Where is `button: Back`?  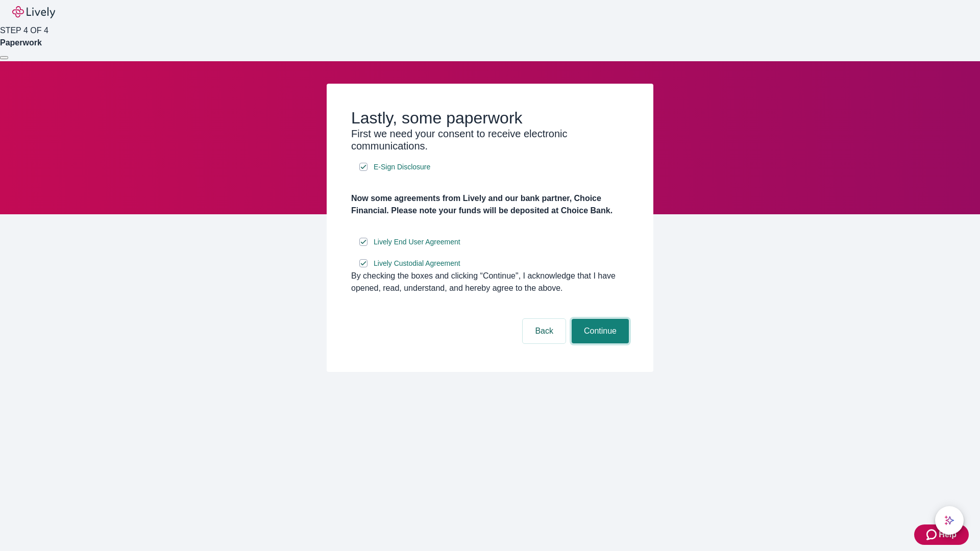
button: Back is located at coordinates (544, 331).